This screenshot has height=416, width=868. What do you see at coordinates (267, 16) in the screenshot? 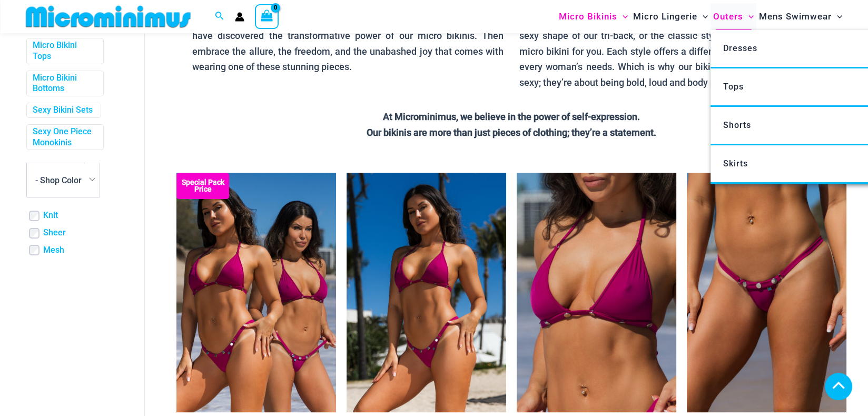
I see `a: View Shopping Cart, empty` at bounding box center [267, 16].